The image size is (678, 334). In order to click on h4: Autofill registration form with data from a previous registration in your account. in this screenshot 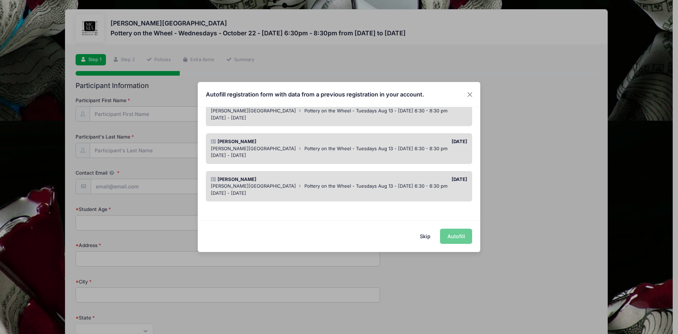, I will do `click(315, 94)`.